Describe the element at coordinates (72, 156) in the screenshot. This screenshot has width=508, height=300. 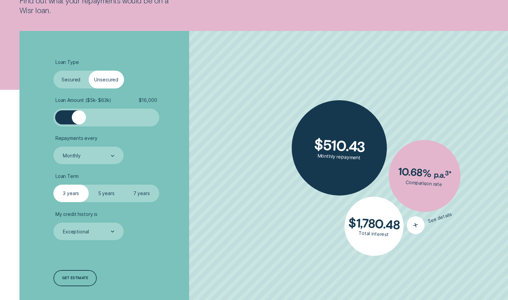
I see `div: Monthly` at that location.